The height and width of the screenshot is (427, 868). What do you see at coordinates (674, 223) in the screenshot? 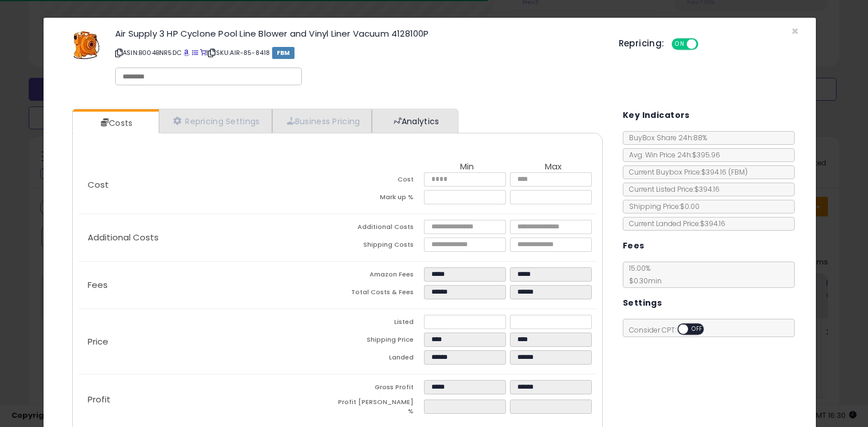
I see `span: Current Landed Price: $394.16` at bounding box center [674, 223].